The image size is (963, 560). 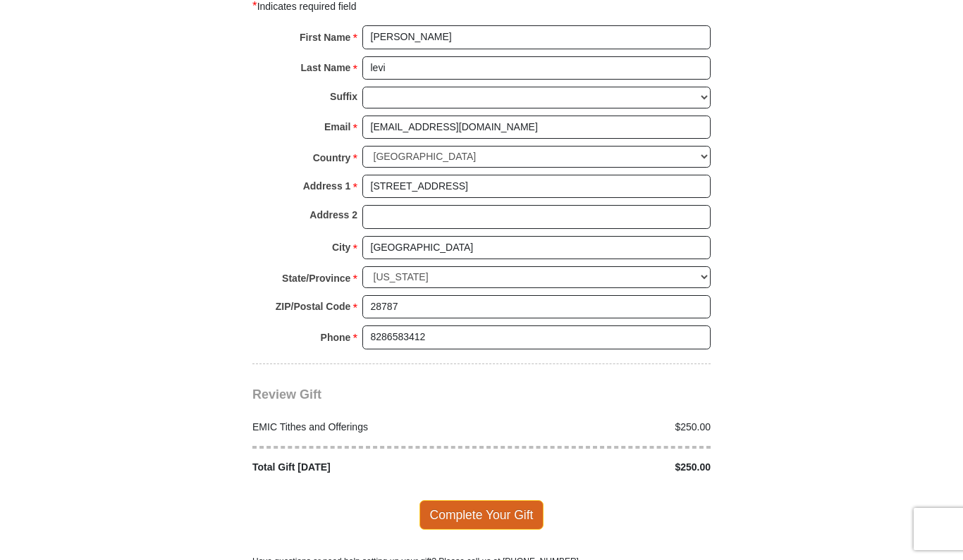 What do you see at coordinates (336, 338) in the screenshot?
I see `strong: Phone` at bounding box center [336, 338].